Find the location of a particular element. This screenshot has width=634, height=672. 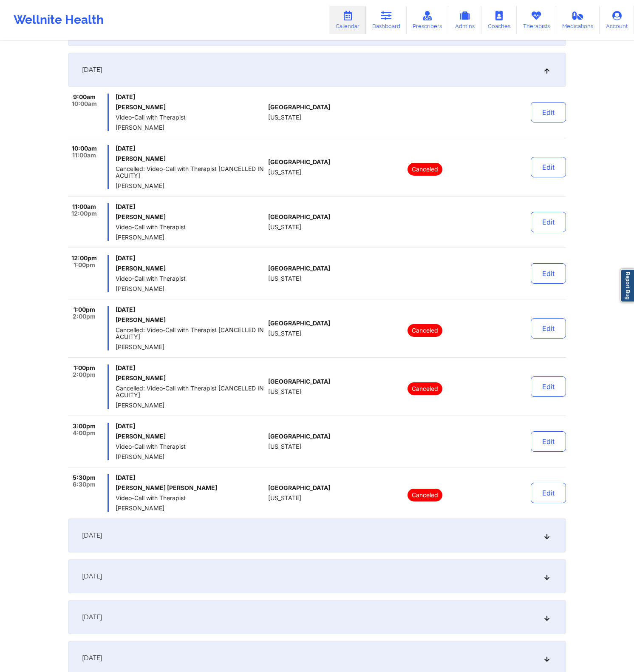

span: 6:30pm is located at coordinates (84, 484).